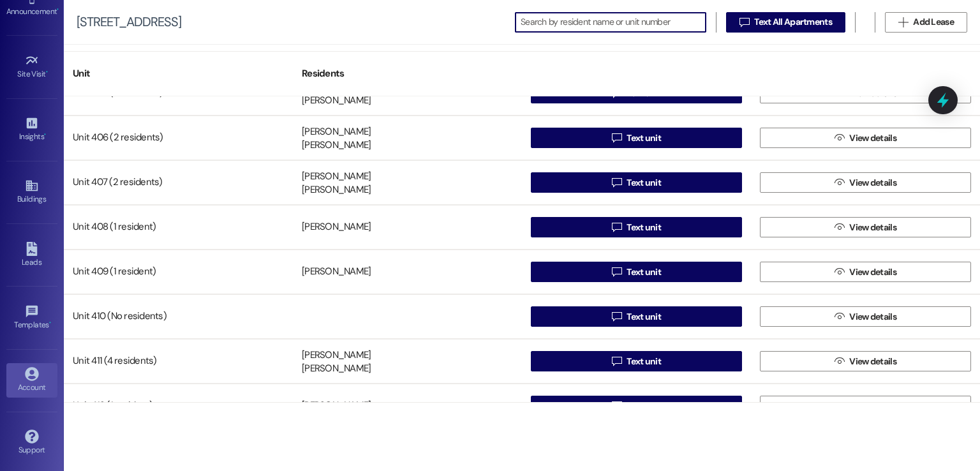 This screenshot has width=980, height=471. Describe the element at coordinates (178, 271) in the screenshot. I see `div: Unit 409 (1 resident)` at that location.